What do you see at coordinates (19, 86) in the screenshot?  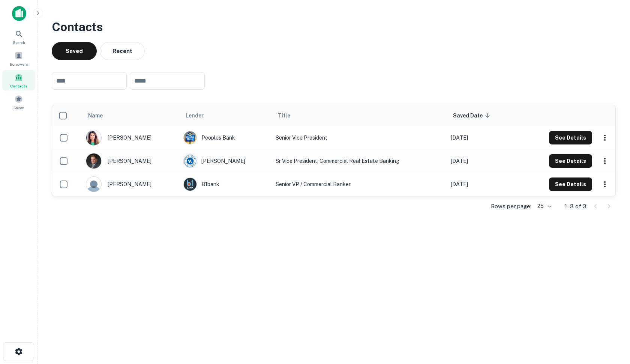 I see `span: Contacts` at bounding box center [19, 86].